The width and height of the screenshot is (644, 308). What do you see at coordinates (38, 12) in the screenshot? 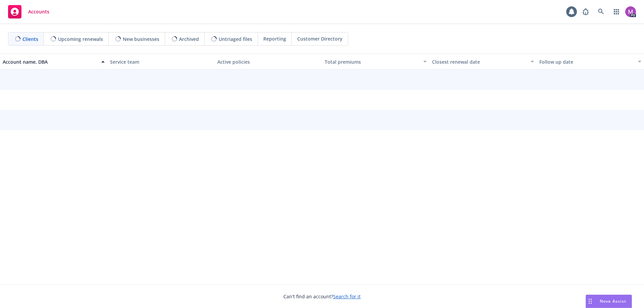
I see `span: Accounts` at bounding box center [38, 12].